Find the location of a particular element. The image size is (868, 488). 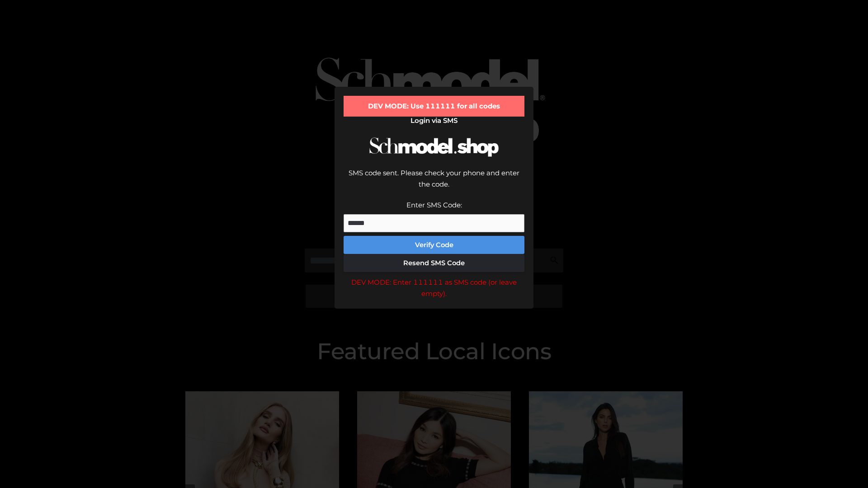

div: DEV MODE: Enter 111111 as SMS code (or leave empty). is located at coordinates (434, 288).